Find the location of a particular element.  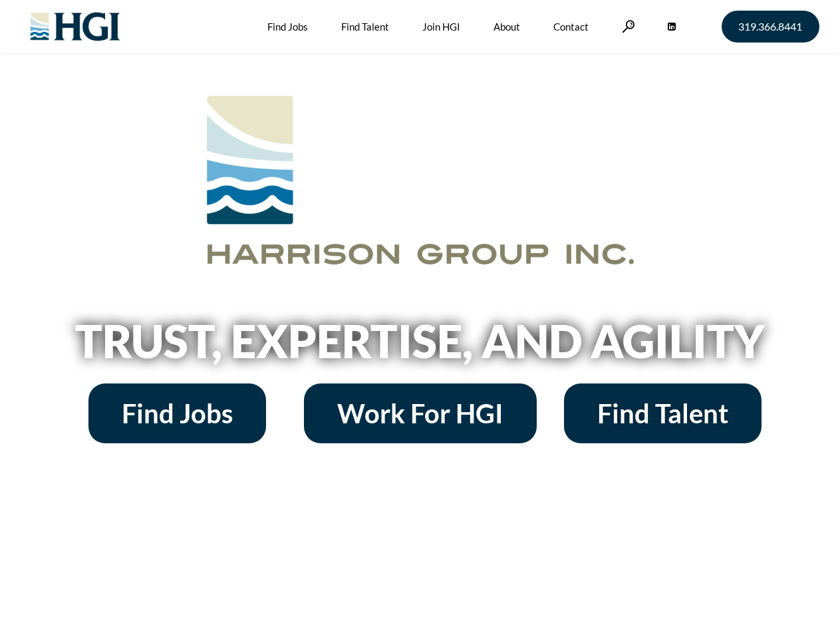

a: Find Jobs is located at coordinates (177, 414).